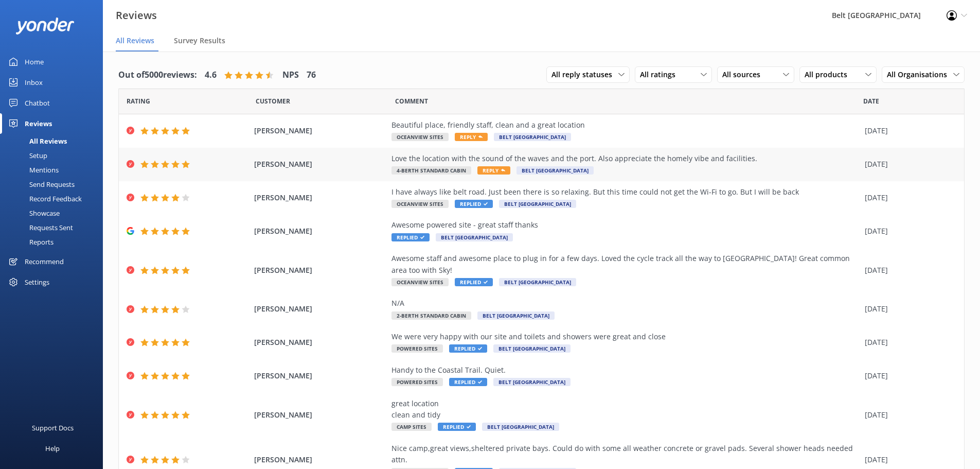 This screenshot has height=469, width=980. I want to click on a: Send Requests, so click(54, 185).